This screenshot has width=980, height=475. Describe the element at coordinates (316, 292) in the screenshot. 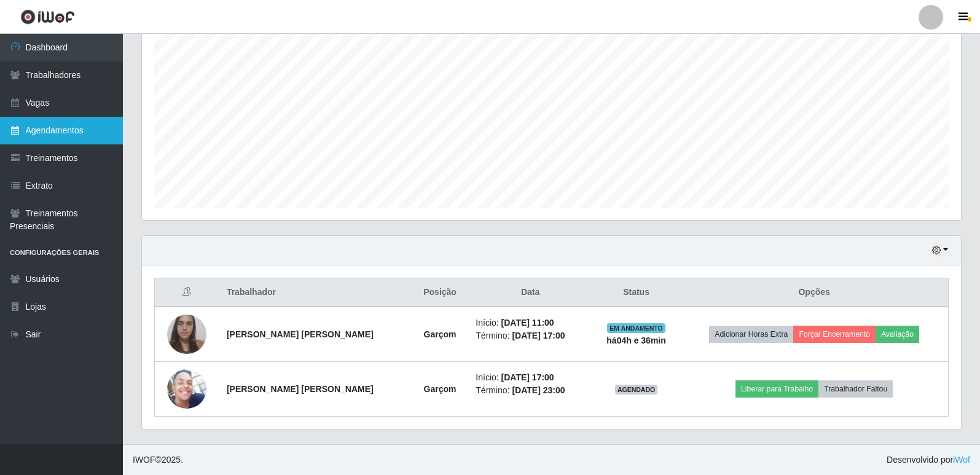

I see `th: Trabalhador` at that location.